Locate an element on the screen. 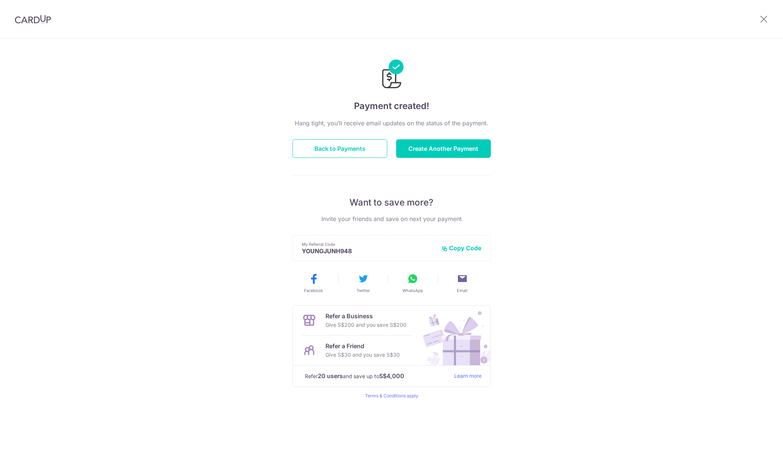 Image resolution: width=783 pixels, height=465 pixels. a: Terms & Conditions apply is located at coordinates (392, 396).